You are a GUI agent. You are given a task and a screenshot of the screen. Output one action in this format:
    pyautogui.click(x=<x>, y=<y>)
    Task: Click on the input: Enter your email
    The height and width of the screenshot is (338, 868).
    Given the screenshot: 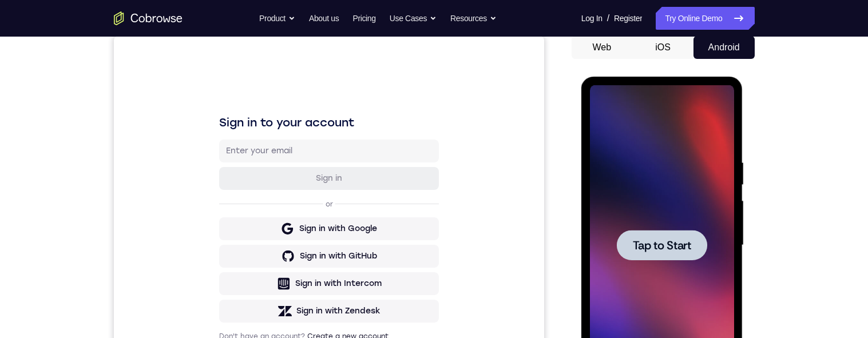 What is the action you would take?
    pyautogui.click(x=215, y=115)
    